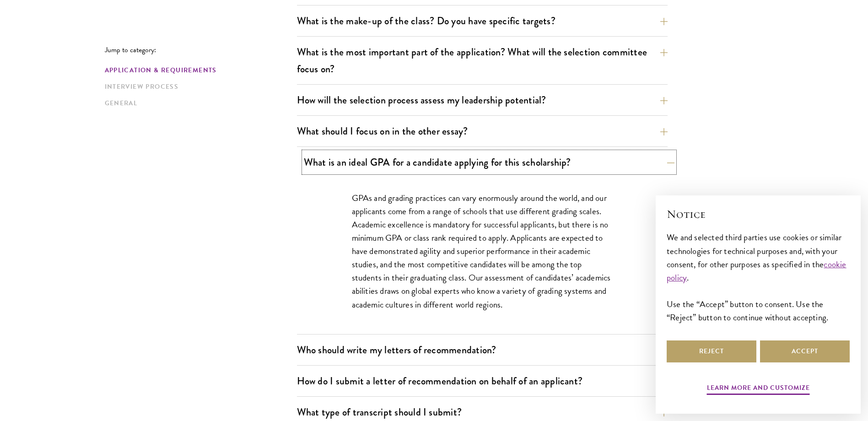 This screenshot has height=421, width=868. What do you see at coordinates (482, 252) in the screenshot?
I see `p: GPAs and grading practices can vary enormously around the world, and our applicants come from a r...` at bounding box center [482, 252].